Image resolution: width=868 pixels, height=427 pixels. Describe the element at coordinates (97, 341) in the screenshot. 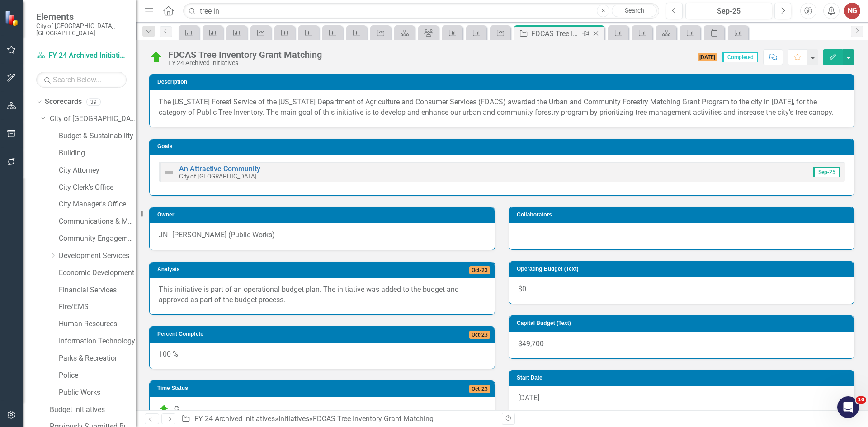

I see `a: Information Technology` at that location.